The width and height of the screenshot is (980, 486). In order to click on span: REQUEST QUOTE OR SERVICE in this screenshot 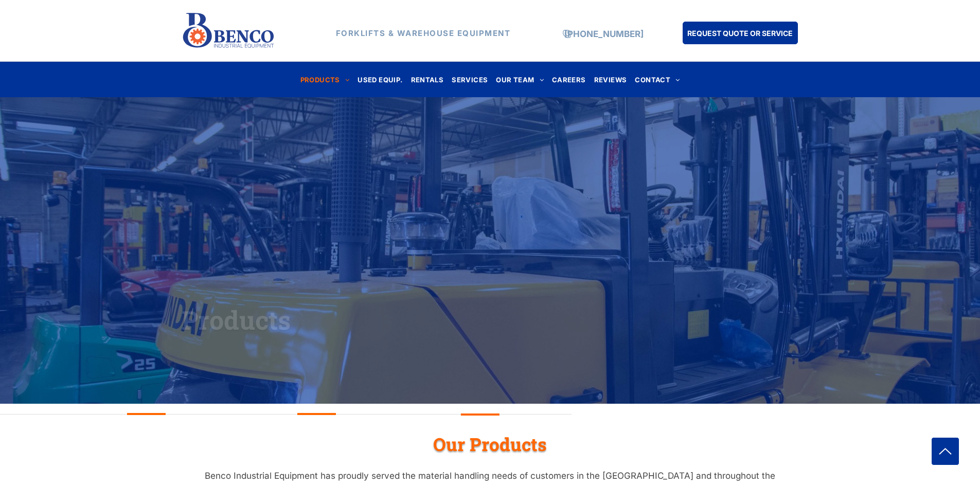, I will do `click(740, 33)`.